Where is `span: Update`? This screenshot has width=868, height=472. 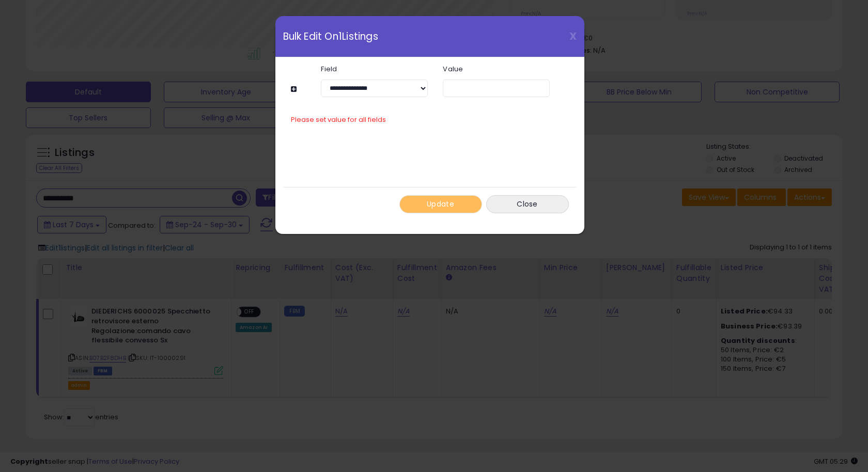 span: Update is located at coordinates (440, 204).